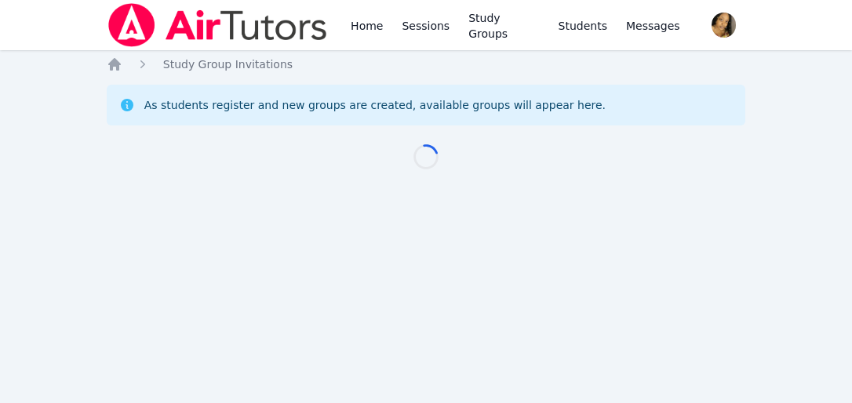 This screenshot has width=852, height=403. I want to click on img: Air Tutors, so click(217, 25).